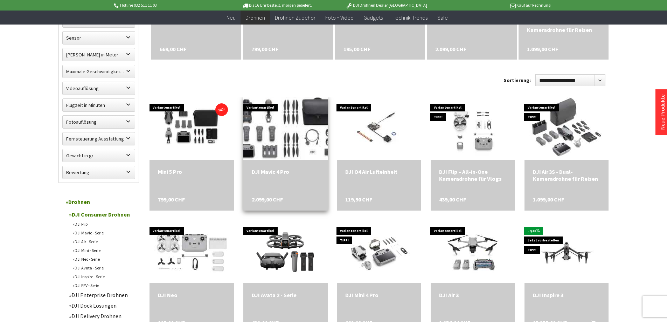  What do you see at coordinates (410, 18) in the screenshot?
I see `a: Technik-Trends` at bounding box center [410, 18].